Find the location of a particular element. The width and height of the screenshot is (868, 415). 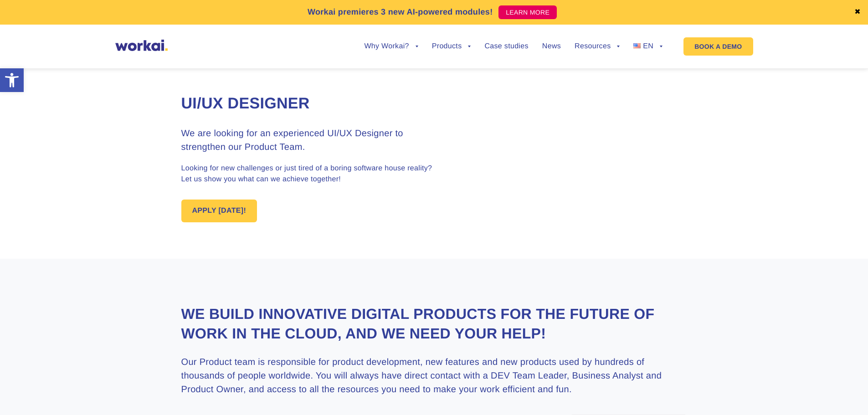

span: EN is located at coordinates (648, 46).